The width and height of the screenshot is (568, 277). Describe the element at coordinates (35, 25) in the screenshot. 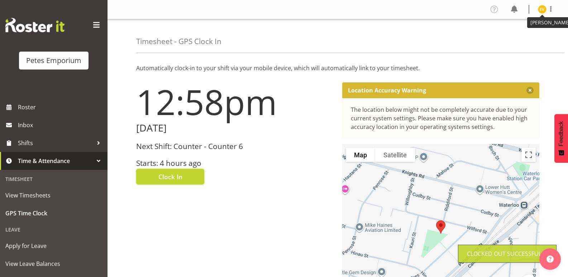

I see `img: Rosterit website logo` at that location.